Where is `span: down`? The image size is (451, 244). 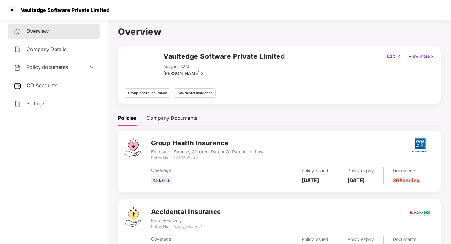
span: down is located at coordinates (92, 67).